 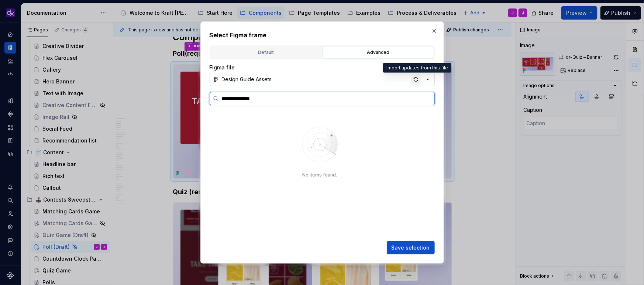 I want to click on span: Save selection, so click(x=411, y=248).